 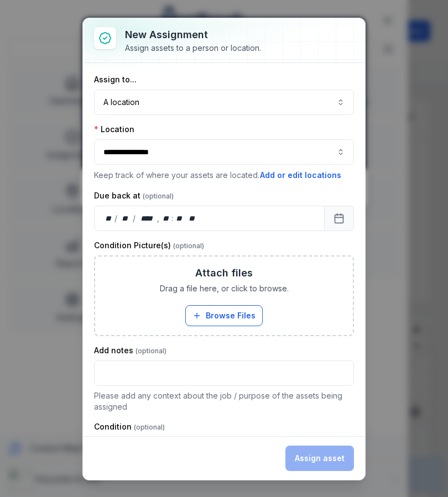 I want to click on label: Condition Picture(s), so click(x=149, y=246).